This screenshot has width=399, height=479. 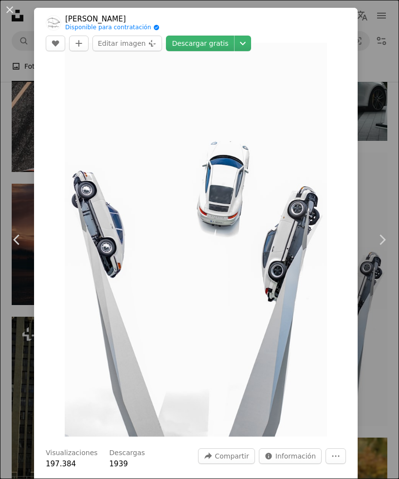 What do you see at coordinates (55, 43) in the screenshot?
I see `button: Me gusta` at bounding box center [55, 43].